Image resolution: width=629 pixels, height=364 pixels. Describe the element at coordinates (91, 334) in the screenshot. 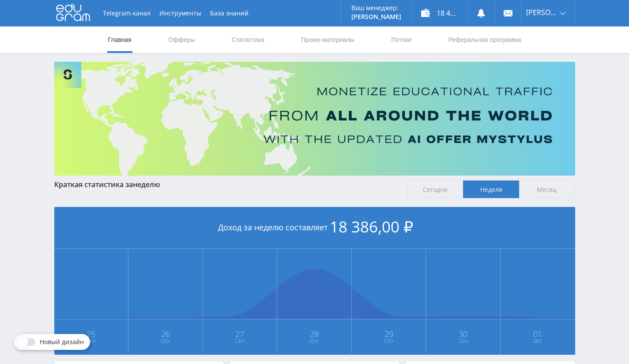

I see `span: 25` at that location.